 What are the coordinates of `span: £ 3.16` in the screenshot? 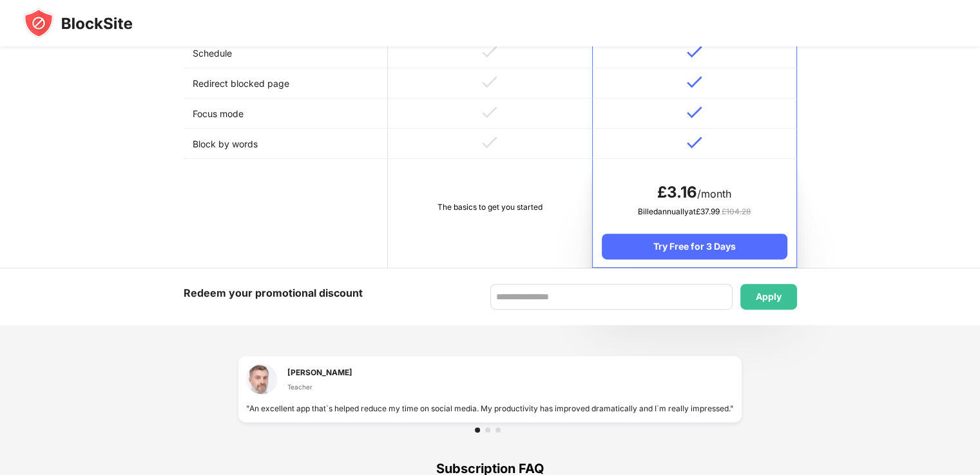 It's located at (678, 192).